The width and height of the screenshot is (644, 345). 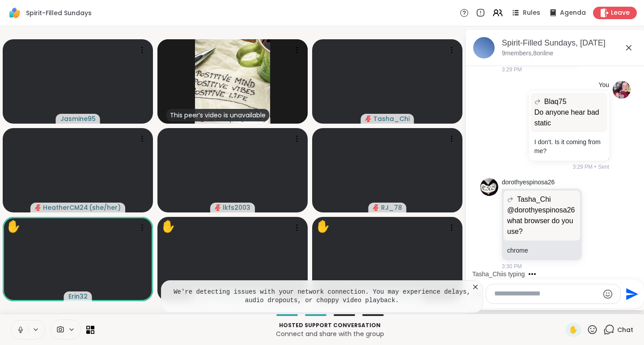 What do you see at coordinates (489, 187) in the screenshot?
I see `img: https://sharewell-space-live.sfo3.digitaloceanspaces.com/user-generated/0d4e8e7a-567c-4b30-a556-7...` at bounding box center [489, 187].